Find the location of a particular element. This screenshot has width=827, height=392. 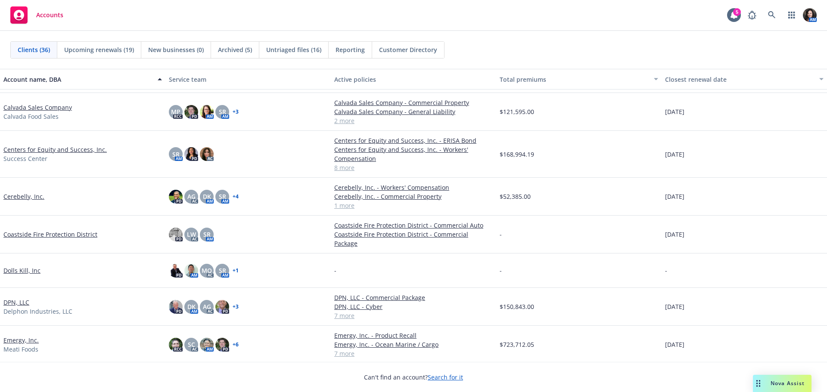

a: Calvada Sales Company - General Liability is located at coordinates (413, 112).